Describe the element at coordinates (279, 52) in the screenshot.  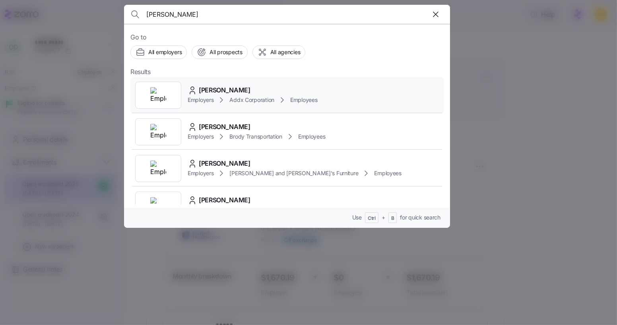
I see `button: All agencies` at that location.